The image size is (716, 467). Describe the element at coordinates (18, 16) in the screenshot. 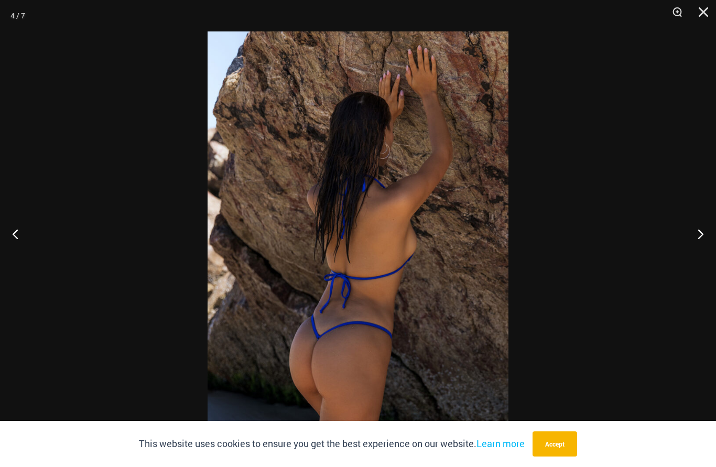

I see `div: 4 / 7` at that location.